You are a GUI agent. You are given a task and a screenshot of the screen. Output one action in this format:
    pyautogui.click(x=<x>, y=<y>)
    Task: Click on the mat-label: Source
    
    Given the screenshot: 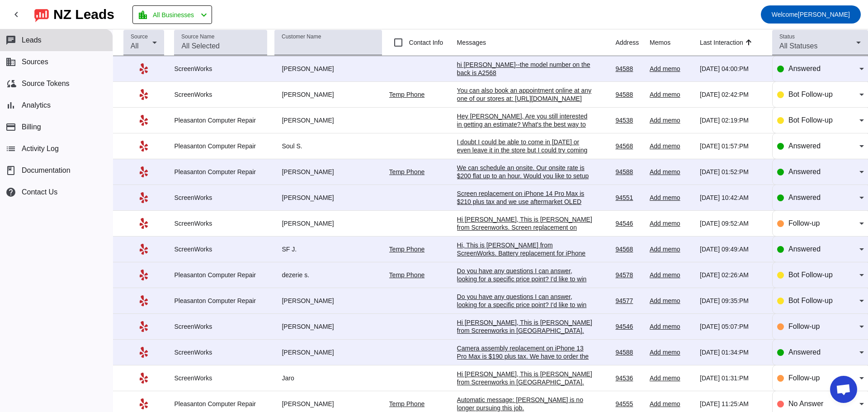 What is the action you would take?
    pyautogui.click(x=139, y=37)
    